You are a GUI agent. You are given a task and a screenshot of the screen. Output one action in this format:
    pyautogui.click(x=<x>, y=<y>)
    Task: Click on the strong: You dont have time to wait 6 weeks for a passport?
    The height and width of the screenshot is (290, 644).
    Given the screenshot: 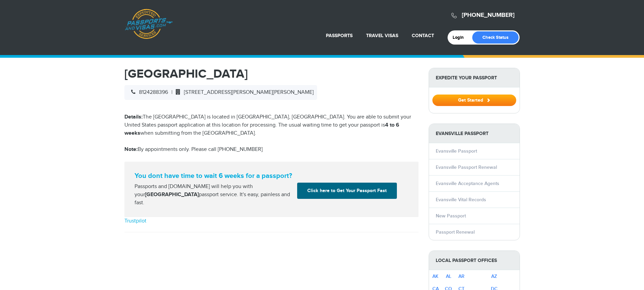 What is the action you would take?
    pyautogui.click(x=272, y=176)
    